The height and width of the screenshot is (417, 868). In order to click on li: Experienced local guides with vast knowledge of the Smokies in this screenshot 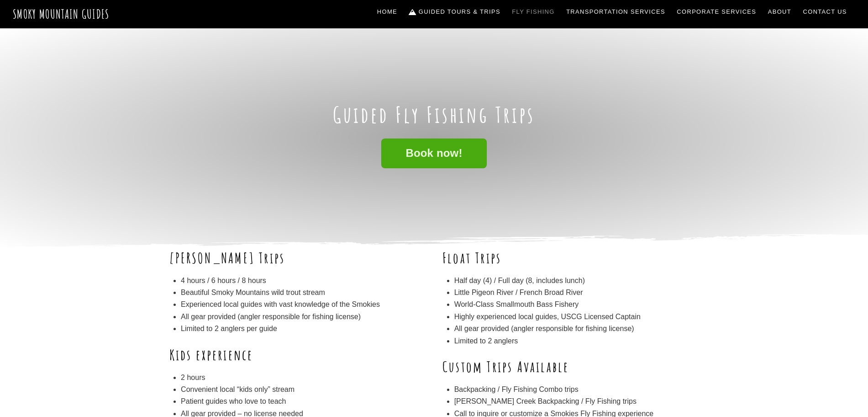, I will do `click(303, 304)`.